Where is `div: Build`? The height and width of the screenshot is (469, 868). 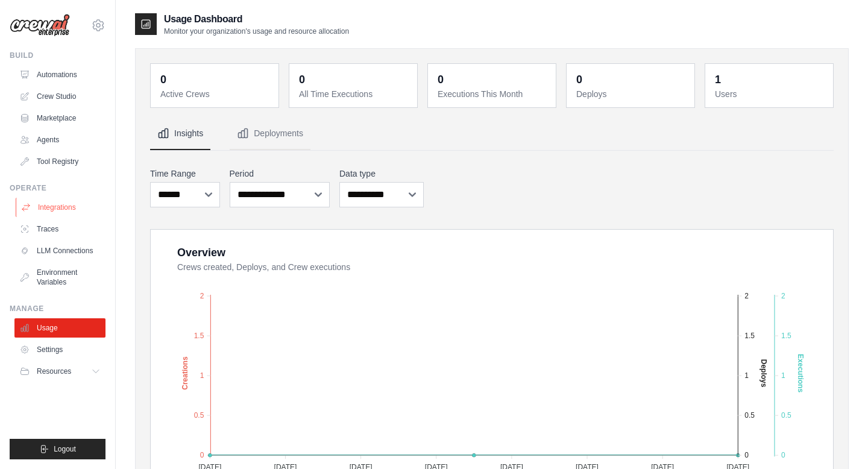 div: Build is located at coordinates (57, 56).